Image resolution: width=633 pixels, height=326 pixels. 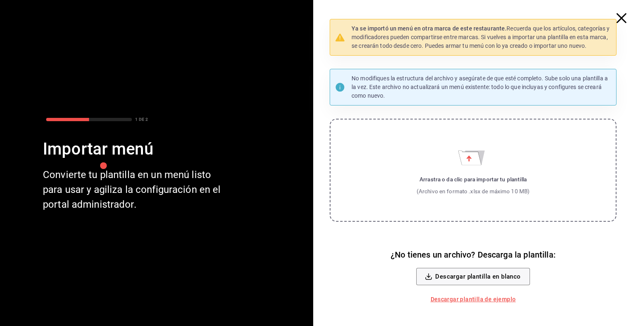 I want to click on div: 1 DE 2, so click(x=141, y=119).